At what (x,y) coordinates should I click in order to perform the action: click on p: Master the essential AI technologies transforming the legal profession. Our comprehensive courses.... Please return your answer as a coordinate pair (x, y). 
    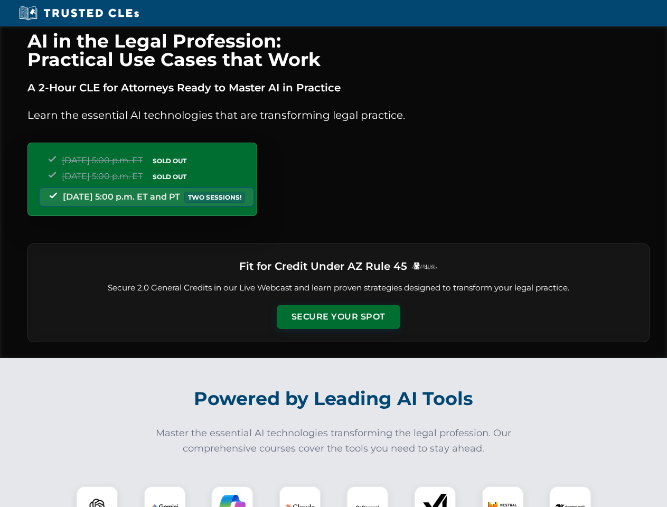
    Looking at the image, I should click on (334, 441).